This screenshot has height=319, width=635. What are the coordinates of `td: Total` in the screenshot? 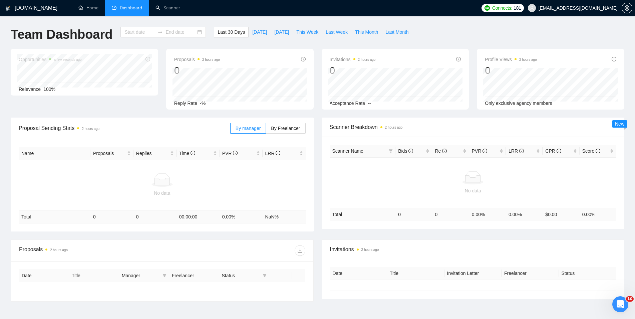 It's located at (363, 214).